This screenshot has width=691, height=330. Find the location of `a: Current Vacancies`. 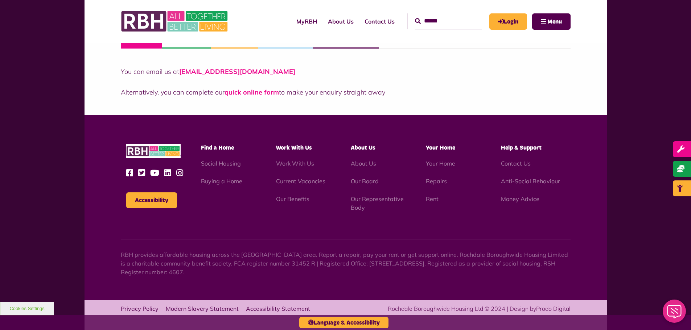

a: Current Vacancies is located at coordinates (301, 181).